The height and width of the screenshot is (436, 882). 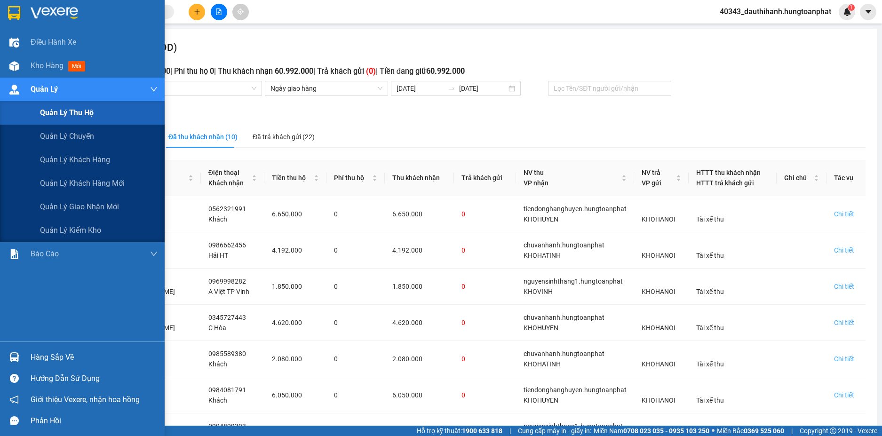 I want to click on button: aim, so click(x=240, y=12).